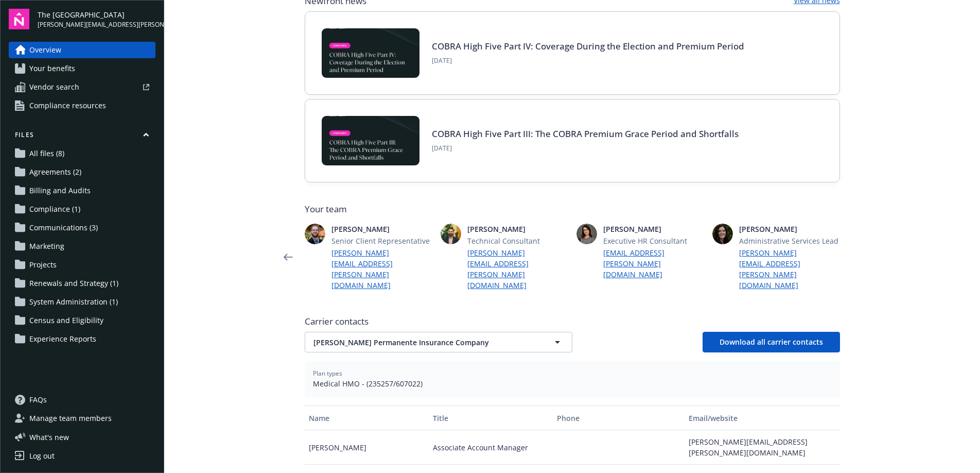 The width and height of the screenshot is (980, 473). What do you see at coordinates (82, 50) in the screenshot?
I see `a: Overview` at bounding box center [82, 50].